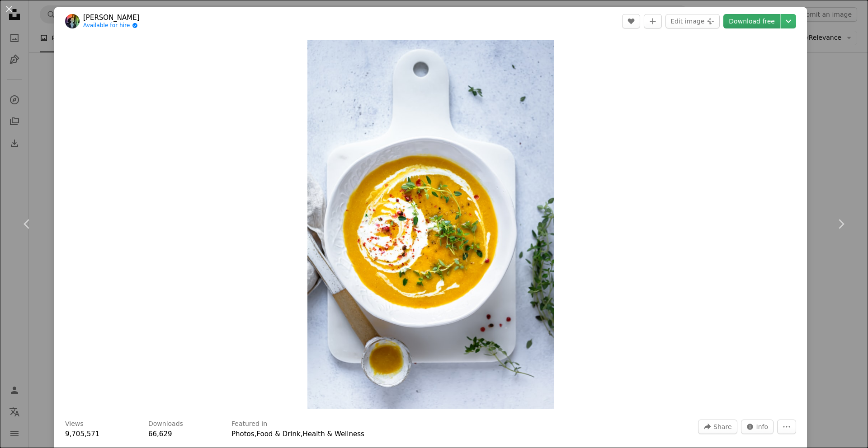  Describe the element at coordinates (788, 21) in the screenshot. I see `button: Choose download size` at that location.